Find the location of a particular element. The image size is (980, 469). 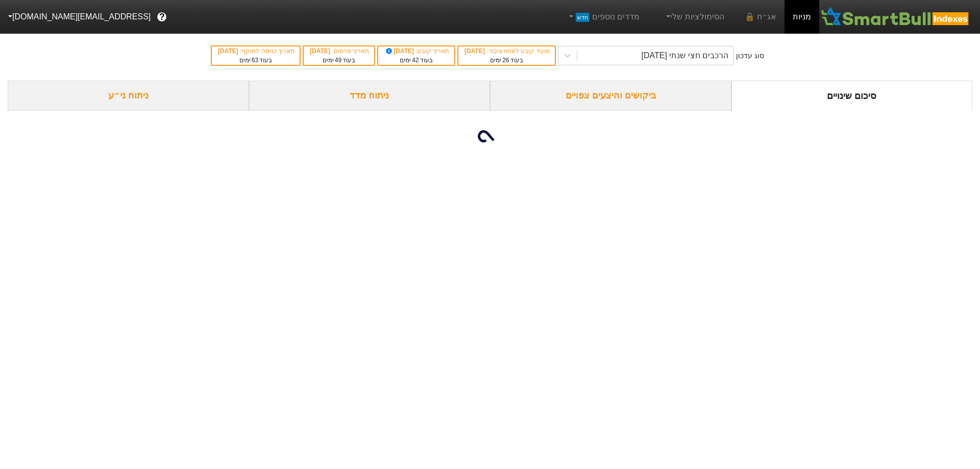

div: ניתוח ני״ע is located at coordinates (128, 95).